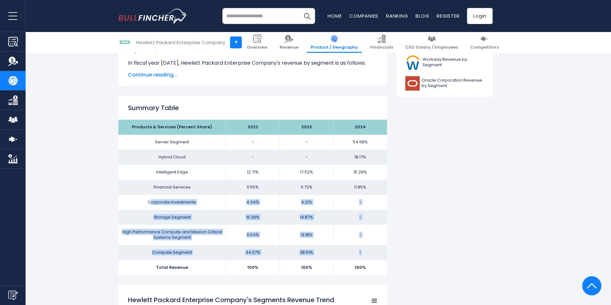 The height and width of the screenshot is (305, 611). Describe the element at coordinates (152, 16) in the screenshot. I see `a: Go to homepage` at that location.